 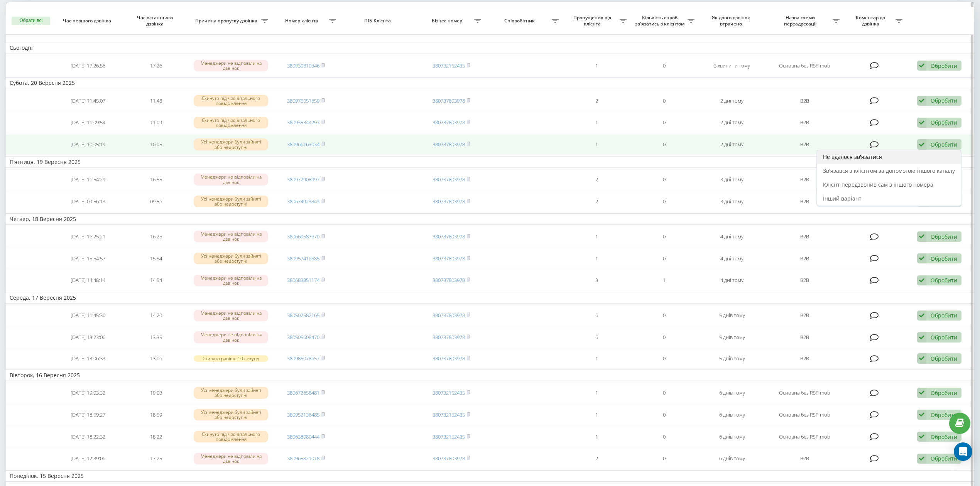 What do you see at coordinates (88, 21) in the screenshot?
I see `span: Час першого дзвінка` at bounding box center [88, 21].